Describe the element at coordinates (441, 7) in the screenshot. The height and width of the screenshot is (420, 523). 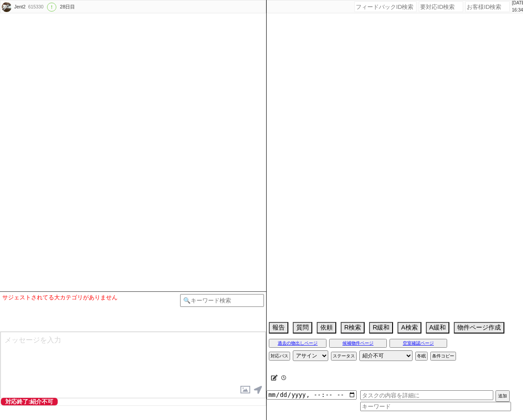
I see `input: 要対応ID検索` at that location.